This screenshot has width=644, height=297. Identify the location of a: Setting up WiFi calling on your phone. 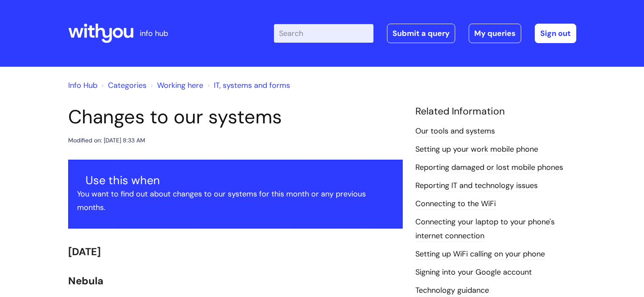
(480, 254).